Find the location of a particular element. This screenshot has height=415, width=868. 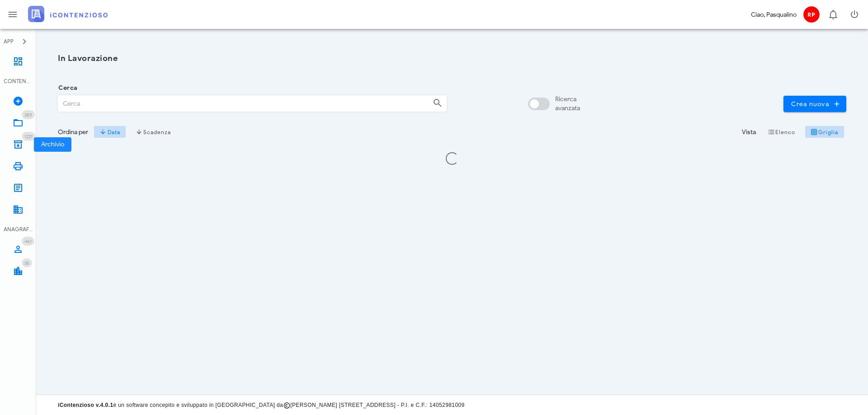

h1: In Lavorazione is located at coordinates (452, 59).